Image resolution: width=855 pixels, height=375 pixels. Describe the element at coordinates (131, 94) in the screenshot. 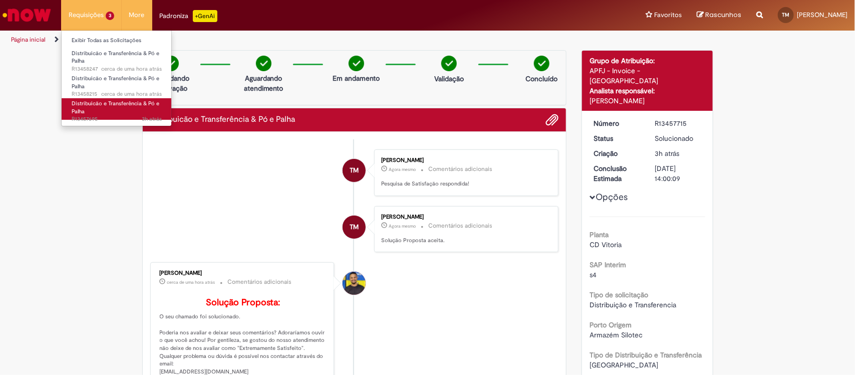

I see `time: 28/08/2025 14:23:39` at that location.